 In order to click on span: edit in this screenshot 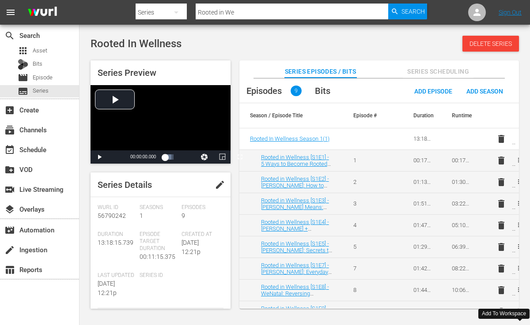, I will do `click(220, 185)`.